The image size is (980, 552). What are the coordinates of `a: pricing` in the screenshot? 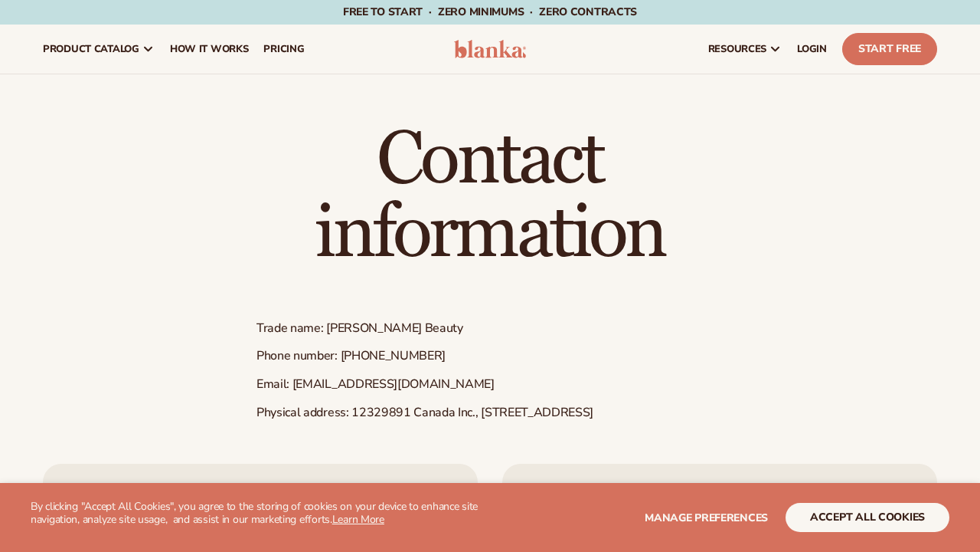 It's located at (284, 49).